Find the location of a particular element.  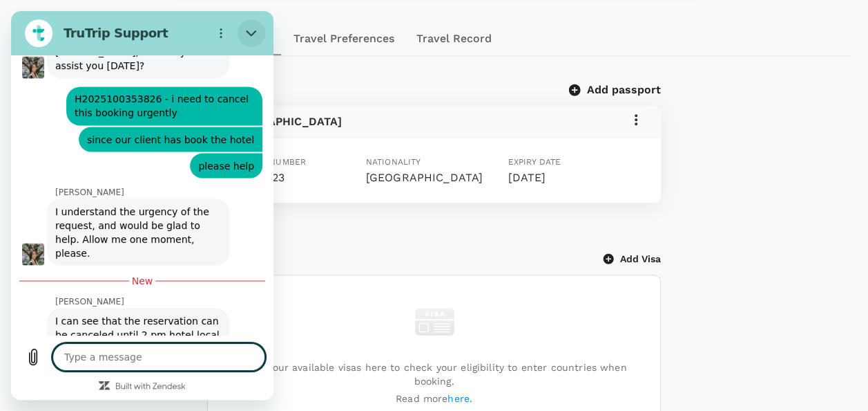

span: New is located at coordinates (131, 268).